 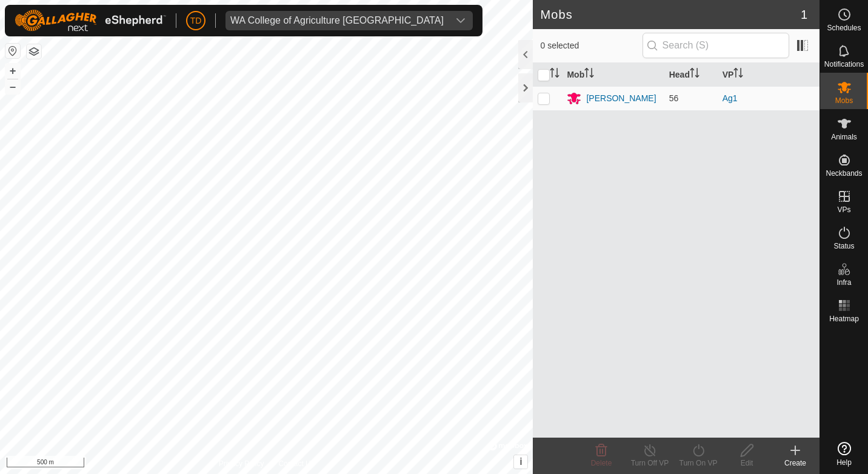 I want to click on span: Neckbands, so click(x=844, y=174).